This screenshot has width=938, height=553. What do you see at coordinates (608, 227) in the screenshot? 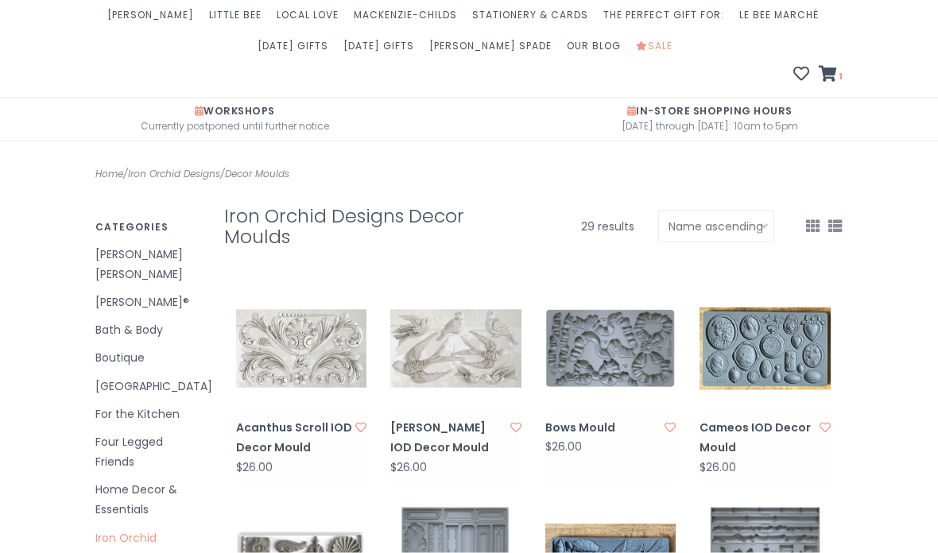
I see `span: 29 results` at bounding box center [608, 227].